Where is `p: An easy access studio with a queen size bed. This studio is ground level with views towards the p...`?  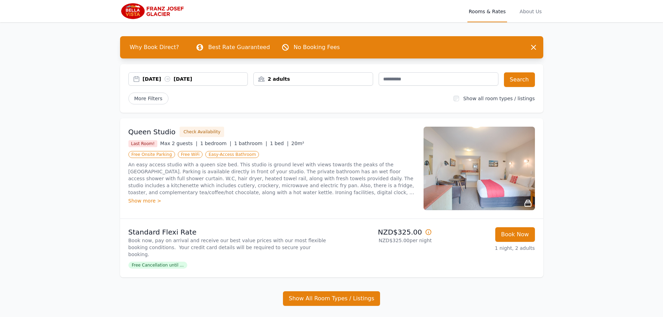
p: An easy access studio with a queen size bed. This studio is ground level with views towards the p... is located at coordinates (272, 179).